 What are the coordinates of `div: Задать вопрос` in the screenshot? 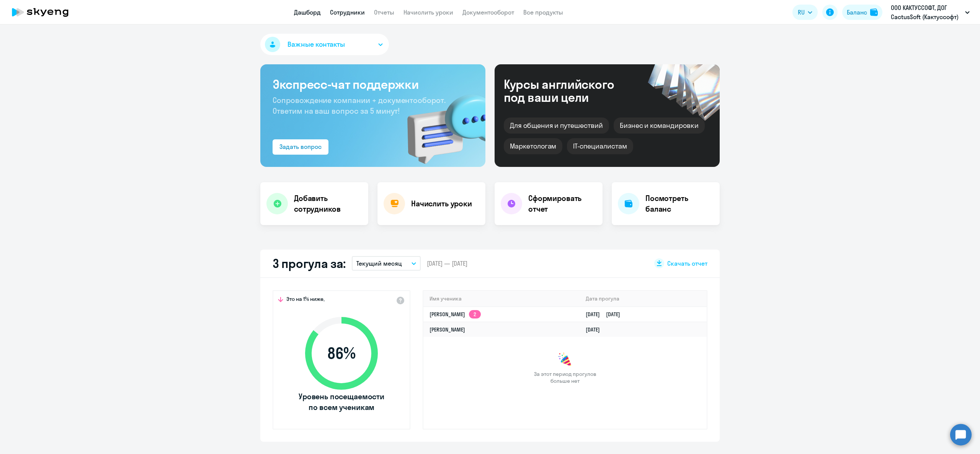 It's located at (301, 147).